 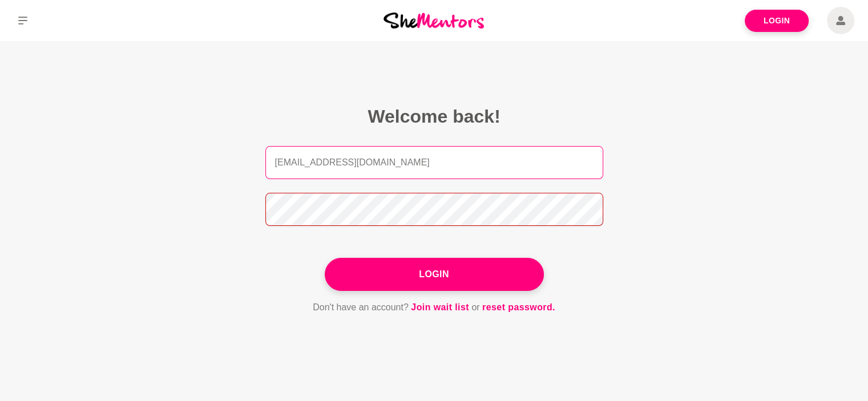 What do you see at coordinates (434, 20) in the screenshot?
I see `img: She Mentors Logo` at bounding box center [434, 20].